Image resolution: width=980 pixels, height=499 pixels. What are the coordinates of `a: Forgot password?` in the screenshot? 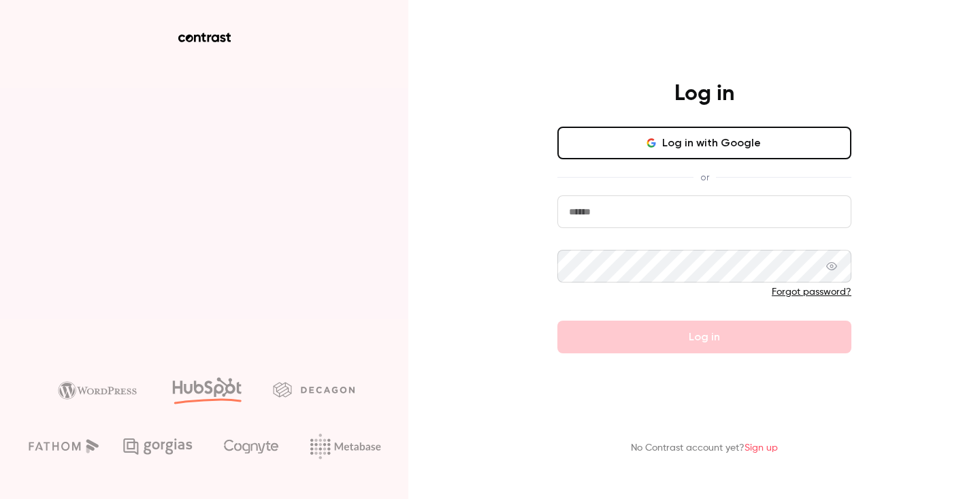 It's located at (811, 292).